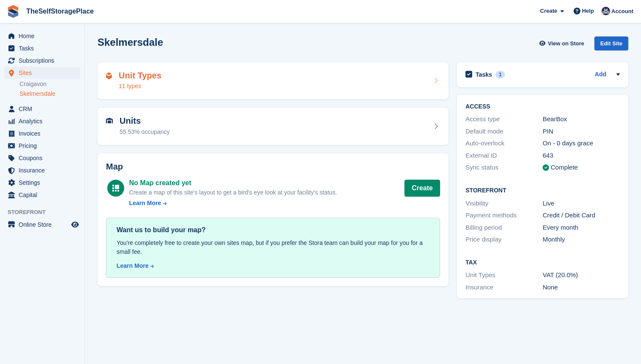  Describe the element at coordinates (44, 224) in the screenshot. I see `span: Online Store` at that location.